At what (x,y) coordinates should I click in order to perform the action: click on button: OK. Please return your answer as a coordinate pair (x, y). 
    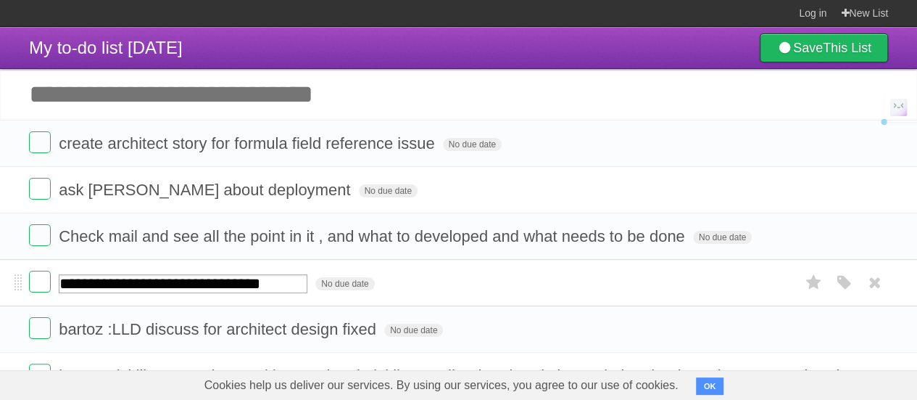
    Looking at the image, I should click on (710, 386).